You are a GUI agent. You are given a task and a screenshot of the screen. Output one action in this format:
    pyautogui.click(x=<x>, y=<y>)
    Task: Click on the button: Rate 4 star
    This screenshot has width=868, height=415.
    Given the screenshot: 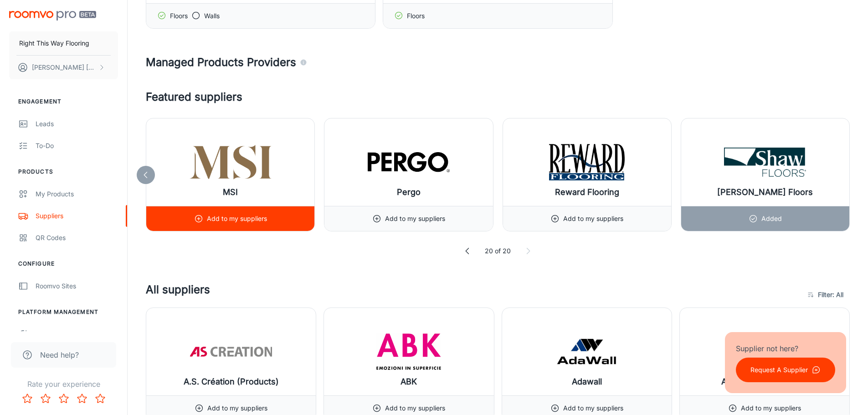 What is the action you would take?
    pyautogui.click(x=82, y=399)
    